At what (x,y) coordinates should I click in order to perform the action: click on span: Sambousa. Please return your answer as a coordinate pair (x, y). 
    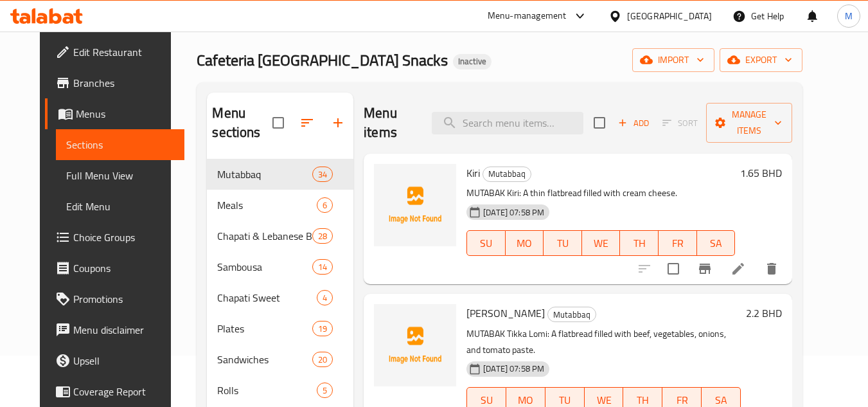
    Looking at the image, I should click on (264, 267).